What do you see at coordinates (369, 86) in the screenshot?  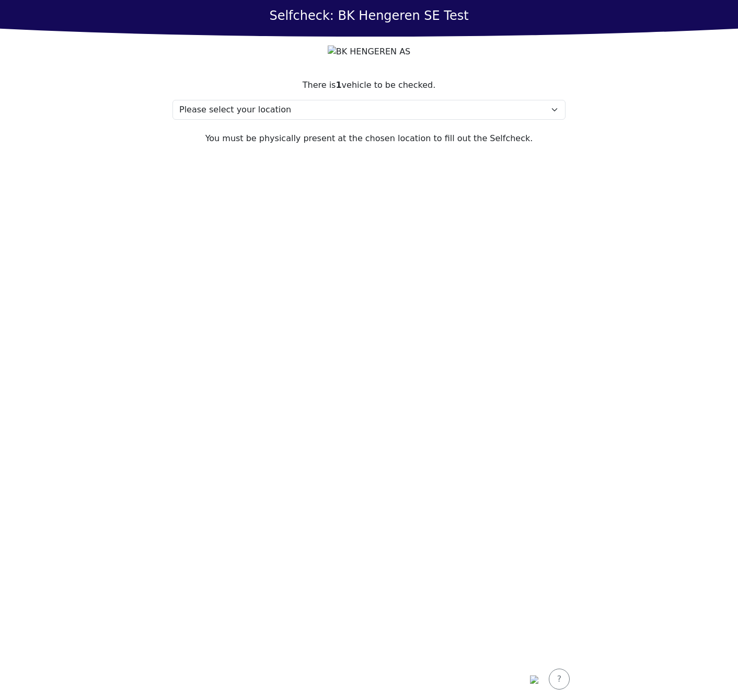 I see `div: There is vehicle to be checked.` at bounding box center [369, 86].